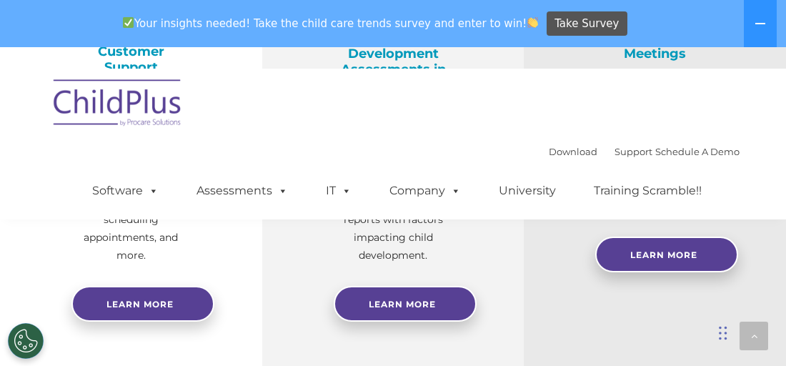 The width and height of the screenshot is (786, 366). What do you see at coordinates (405, 303) in the screenshot?
I see `a: Learn More` at bounding box center [405, 303].